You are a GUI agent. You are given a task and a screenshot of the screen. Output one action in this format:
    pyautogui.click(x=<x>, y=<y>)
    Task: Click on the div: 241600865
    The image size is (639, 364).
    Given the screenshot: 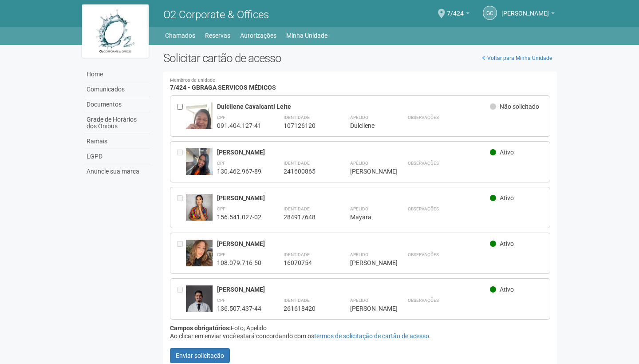 What is the action you would take?
    pyautogui.click(x=306, y=171)
    